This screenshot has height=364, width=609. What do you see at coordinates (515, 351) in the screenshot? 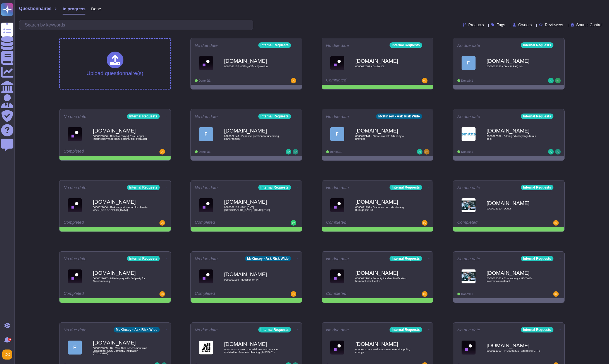
I see `span: 0000021969 - INC8398281 - Access to GPT5` at bounding box center [515, 351].